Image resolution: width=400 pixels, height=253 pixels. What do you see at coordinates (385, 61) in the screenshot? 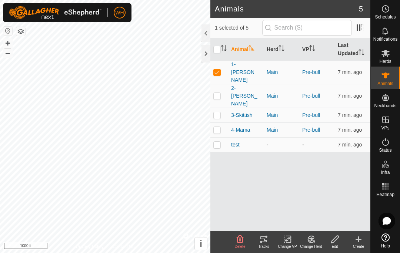
I see `span: Herds` at bounding box center [385, 61].